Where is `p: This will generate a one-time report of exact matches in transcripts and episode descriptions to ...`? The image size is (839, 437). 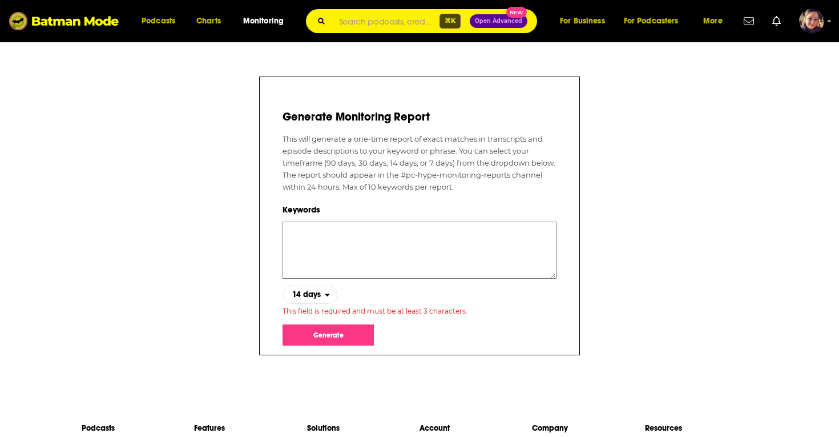 p: This will generate a one-time report of exact matches in transcripts and episode descriptions to ... is located at coordinates (420, 163).